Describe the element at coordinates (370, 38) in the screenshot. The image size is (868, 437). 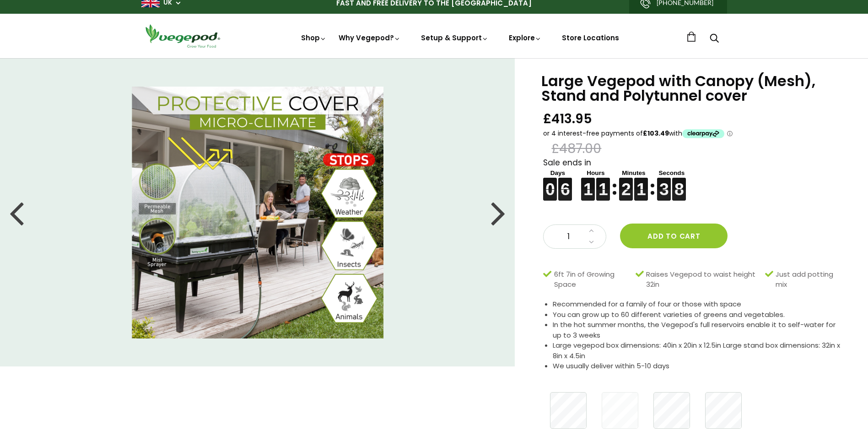
I see `a: Why Vegepod?` at that location.